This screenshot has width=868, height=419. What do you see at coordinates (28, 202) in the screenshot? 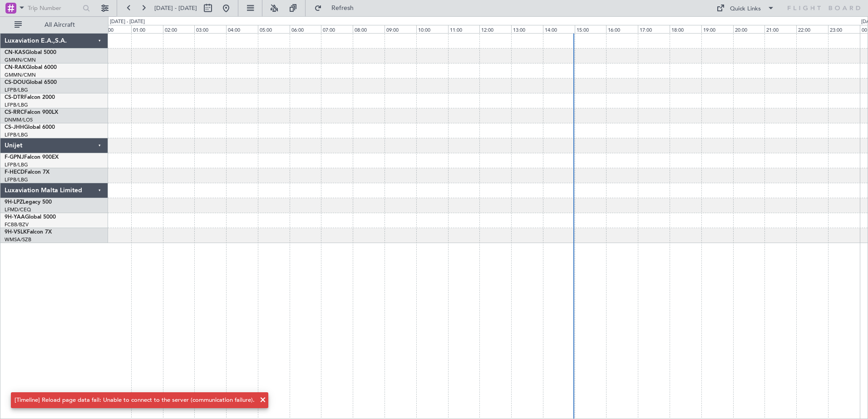
I see `a: 9H-LPZLegacy 500` at bounding box center [28, 202].